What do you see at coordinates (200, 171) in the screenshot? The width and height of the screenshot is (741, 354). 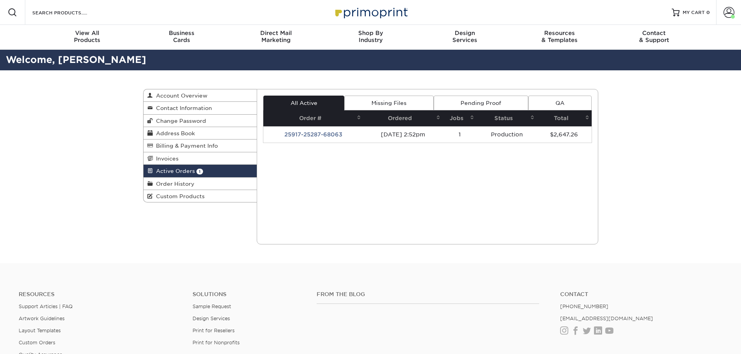 I see `a: Active Orders 1` at bounding box center [200, 171].